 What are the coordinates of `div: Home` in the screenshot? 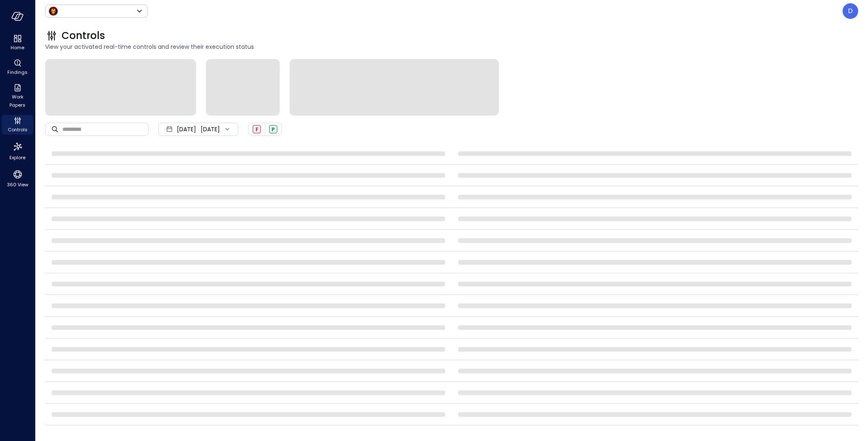 It's located at (17, 43).